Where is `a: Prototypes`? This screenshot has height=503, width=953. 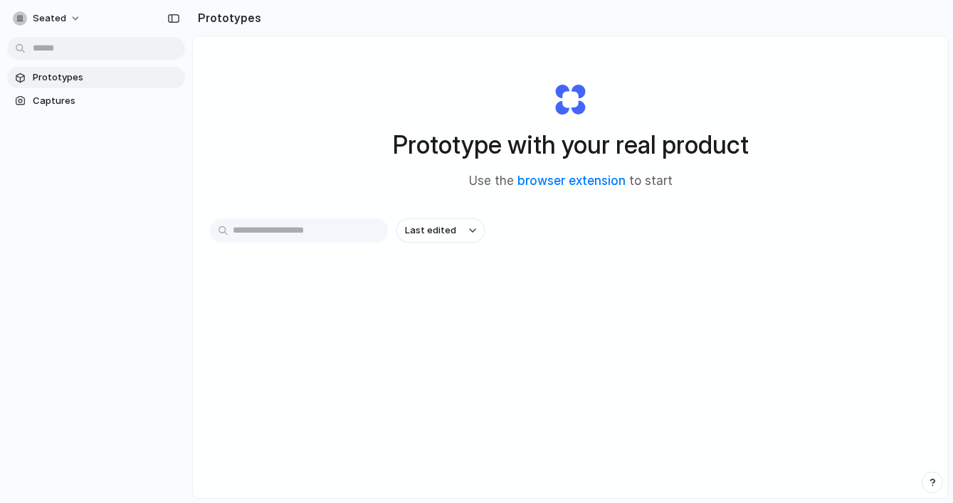
a: Prototypes is located at coordinates (96, 78).